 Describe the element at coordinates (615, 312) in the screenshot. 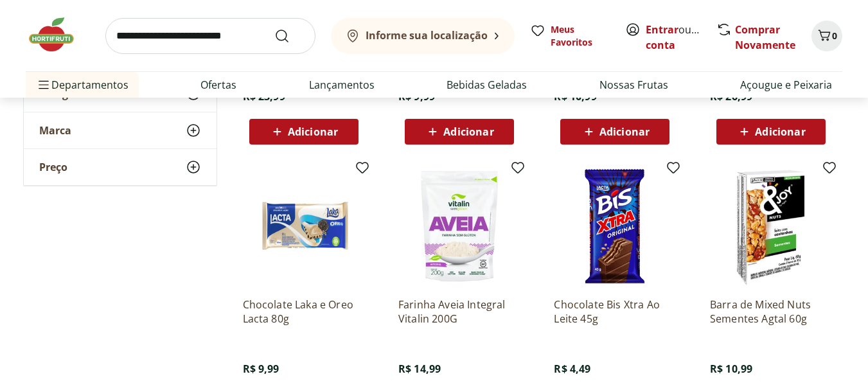

I see `p: Chocolate Bis Xtra Ao Leite 45g` at that location.